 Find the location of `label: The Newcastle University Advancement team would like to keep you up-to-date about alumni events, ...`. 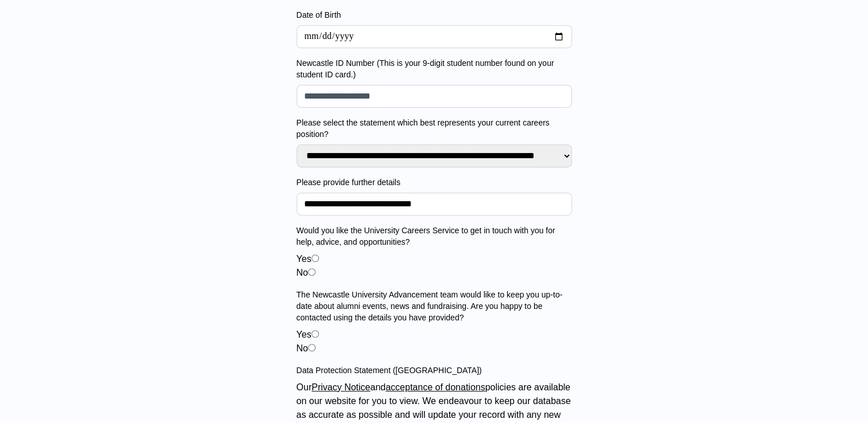

label: The Newcastle University Advancement team would like to keep you up-to-date about alumni events, ... is located at coordinates (435, 306).